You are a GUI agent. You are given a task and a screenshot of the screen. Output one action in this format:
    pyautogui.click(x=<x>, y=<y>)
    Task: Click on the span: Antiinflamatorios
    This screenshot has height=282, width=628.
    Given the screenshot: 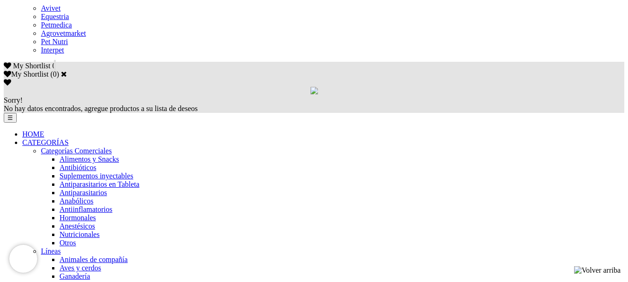 What is the action you would take?
    pyautogui.click(x=86, y=209)
    